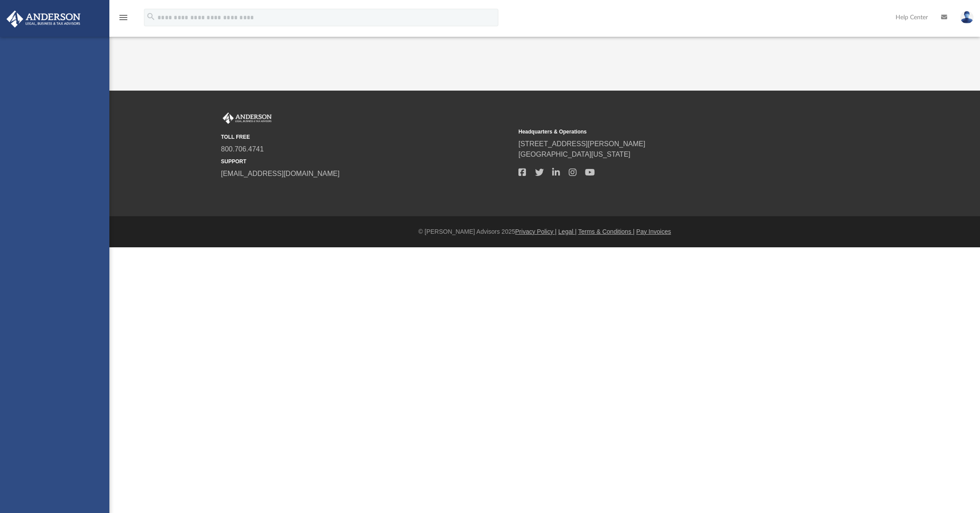 Image resolution: width=980 pixels, height=513 pixels. I want to click on small: Headquarters & Operations, so click(664, 132).